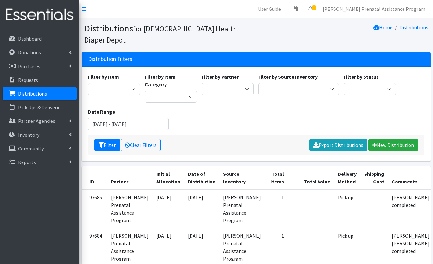 The height and width of the screenshot is (264, 433). Describe the element at coordinates (347, 209) in the screenshot. I see `td: Pick up` at that location.